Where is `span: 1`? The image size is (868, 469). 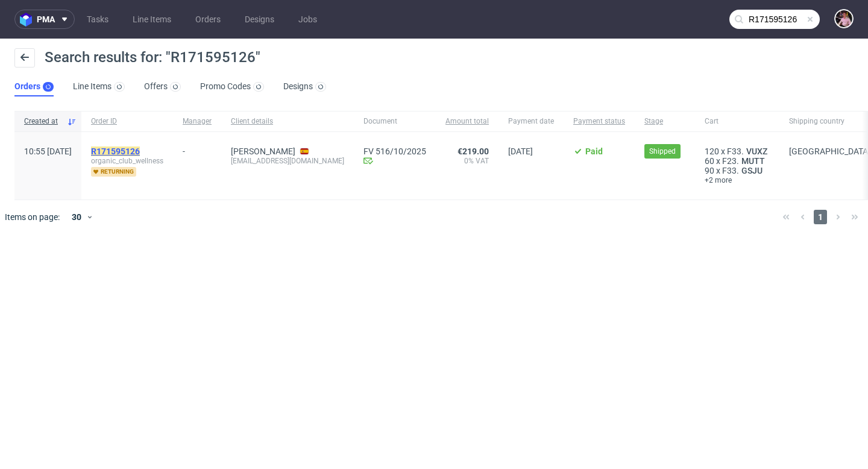
span: 1 is located at coordinates (820, 217).